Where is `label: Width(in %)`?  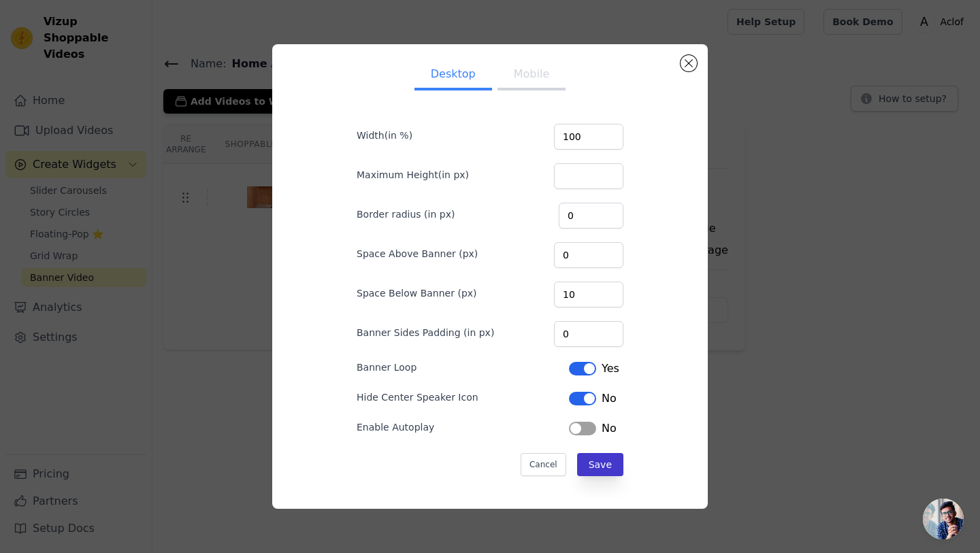 label: Width(in %) is located at coordinates (384, 136).